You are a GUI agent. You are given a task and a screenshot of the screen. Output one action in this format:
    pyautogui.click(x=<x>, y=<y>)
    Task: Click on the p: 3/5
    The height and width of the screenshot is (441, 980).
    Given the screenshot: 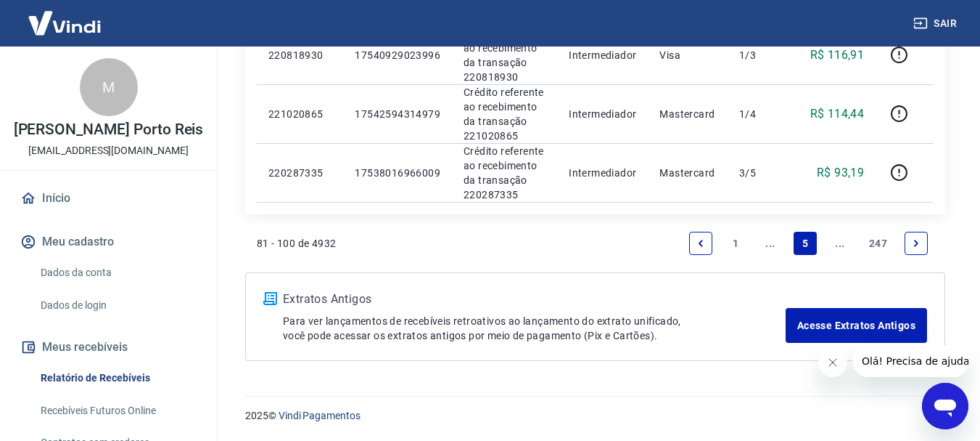 What is the action you would take?
    pyautogui.click(x=760, y=172)
    